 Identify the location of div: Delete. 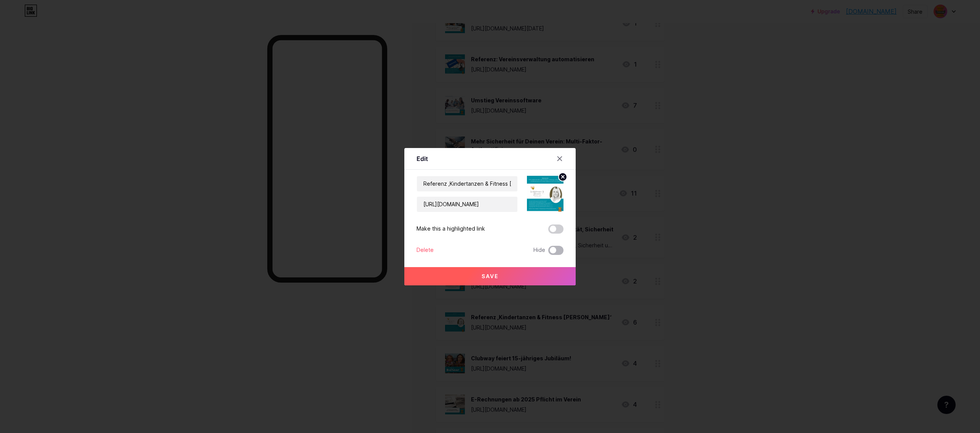
(425, 251).